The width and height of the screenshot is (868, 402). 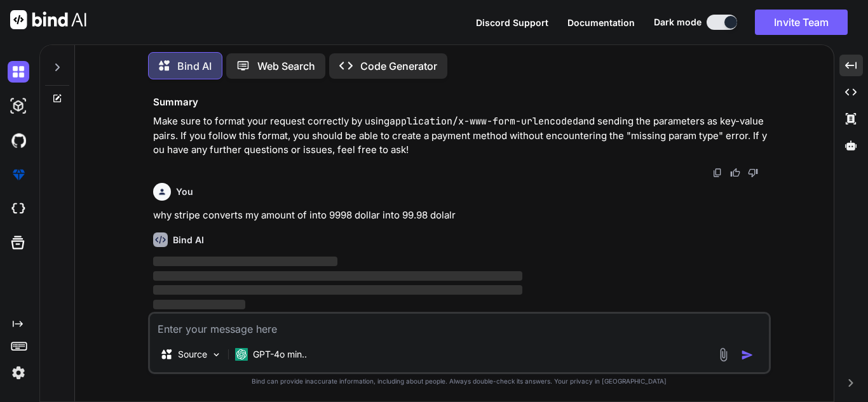 I want to click on p: Source, so click(x=193, y=355).